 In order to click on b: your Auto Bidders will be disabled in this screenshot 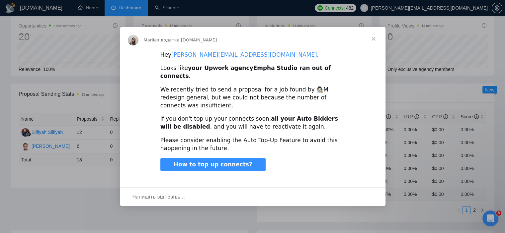, I will do `click(249, 123)`.